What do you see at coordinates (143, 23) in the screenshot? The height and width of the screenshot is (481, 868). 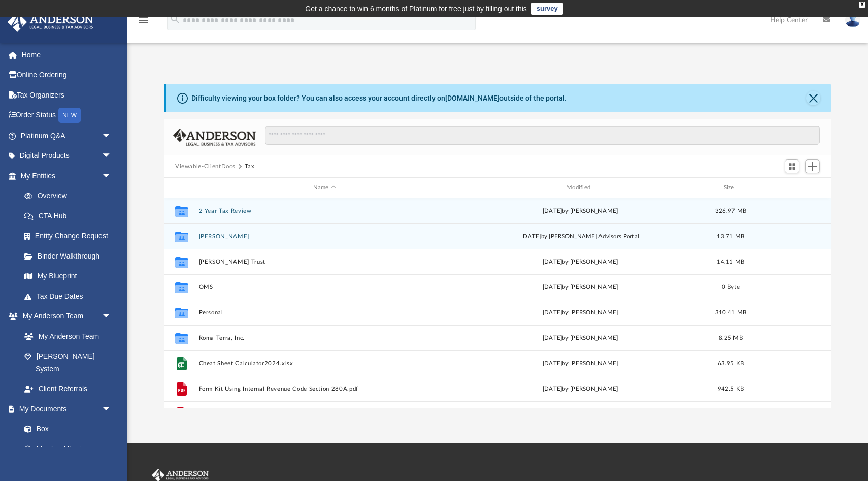 I see `a: menu` at bounding box center [143, 23].